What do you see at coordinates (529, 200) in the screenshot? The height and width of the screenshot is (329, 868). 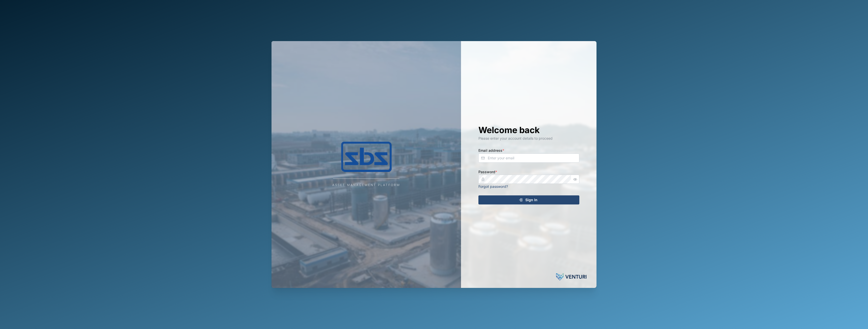 I see `button: Sign In` at bounding box center [529, 200].